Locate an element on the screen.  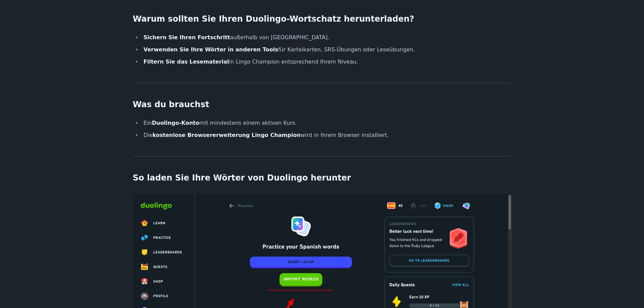
font: Verwenden Sie Ihre Wörter in anderen Tools is located at coordinates (211, 49).